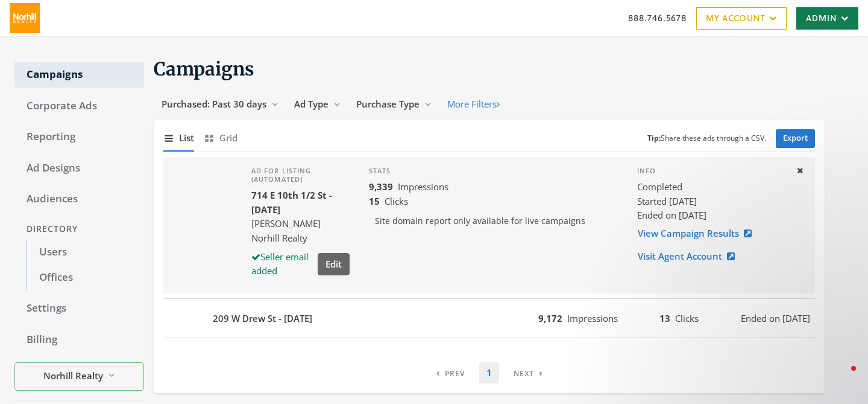 This screenshot has width=868, height=404. What do you see at coordinates (711, 171) in the screenshot?
I see `h4: Info` at bounding box center [711, 171].